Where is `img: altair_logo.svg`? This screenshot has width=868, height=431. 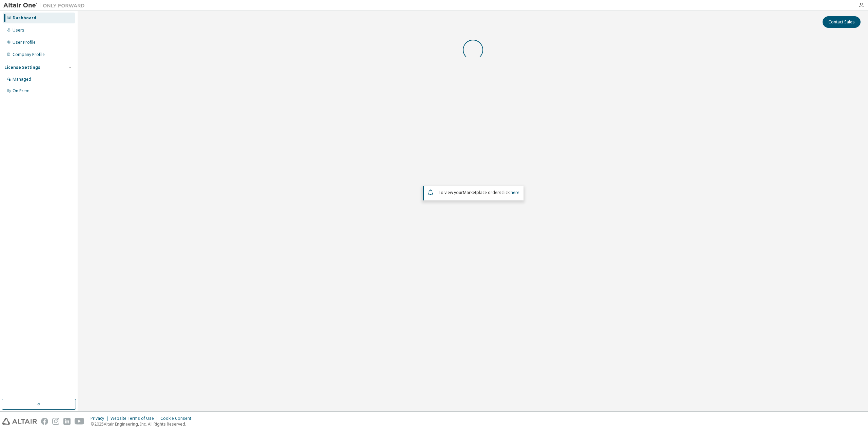 img: altair_logo.svg is located at coordinates (19, 421).